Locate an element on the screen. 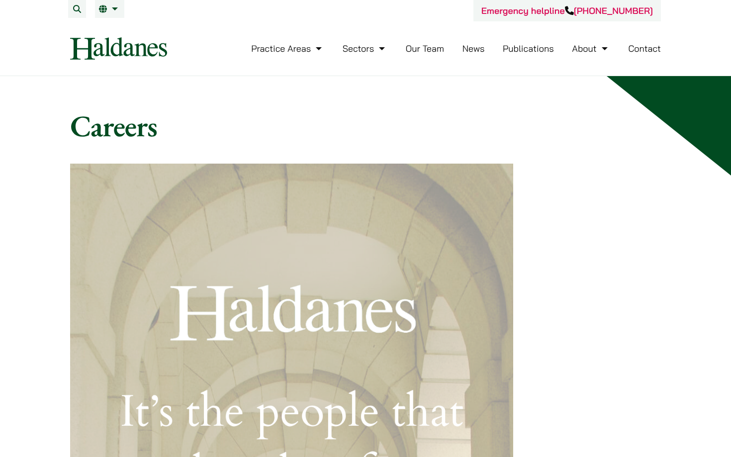 The width and height of the screenshot is (731, 457). a: News is located at coordinates (473, 48).